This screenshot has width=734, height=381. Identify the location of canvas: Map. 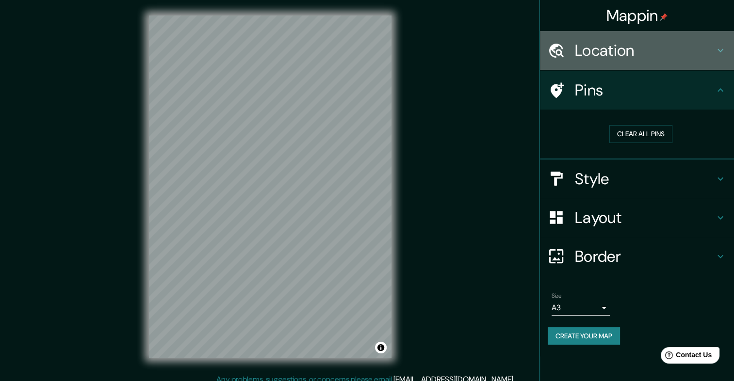
(270, 187).